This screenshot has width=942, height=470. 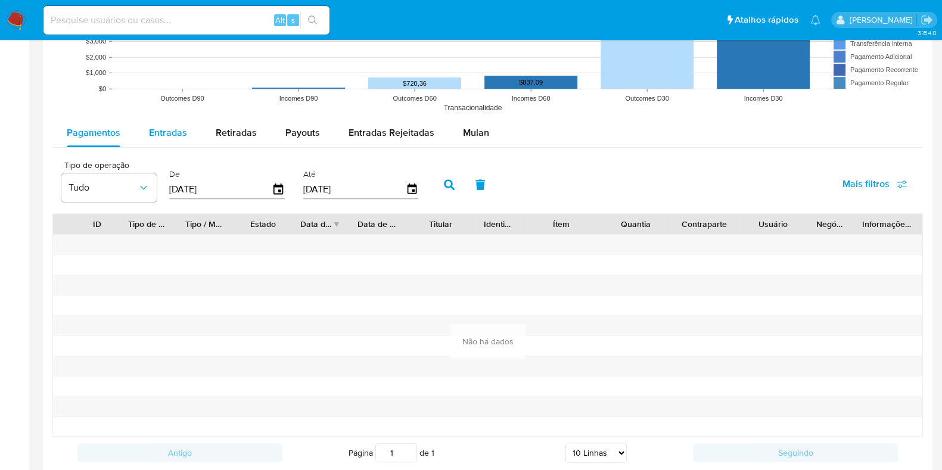 I want to click on input: Pesquise usuários ou casos..., so click(x=187, y=20).